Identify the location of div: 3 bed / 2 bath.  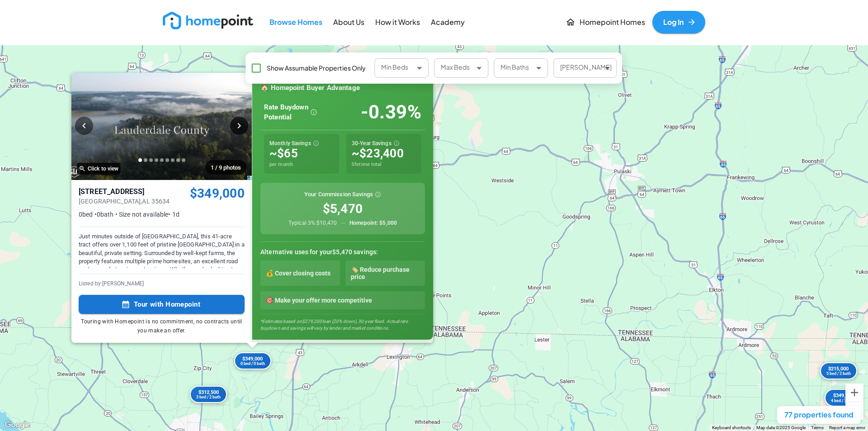
(208, 397).